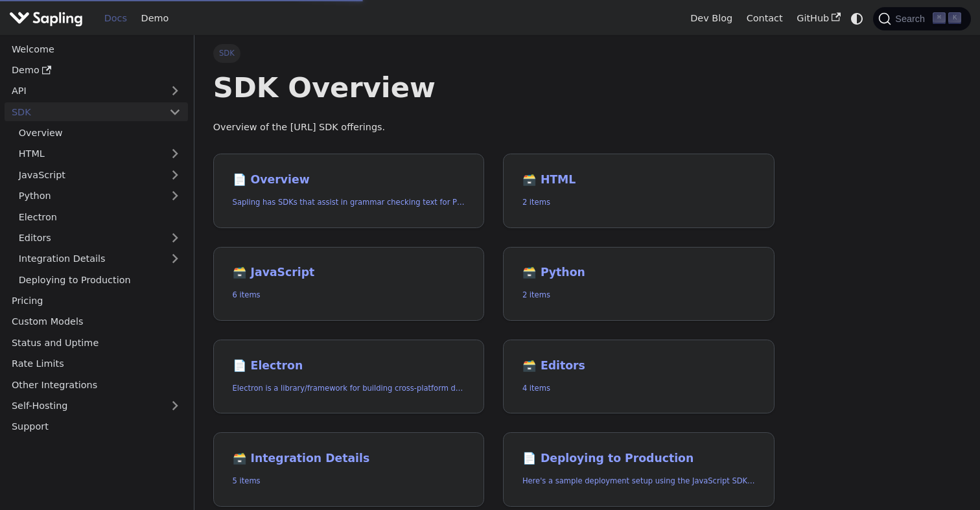 The height and width of the screenshot is (510, 980). What do you see at coordinates (912, 19) in the screenshot?
I see `span: Search` at bounding box center [912, 19].